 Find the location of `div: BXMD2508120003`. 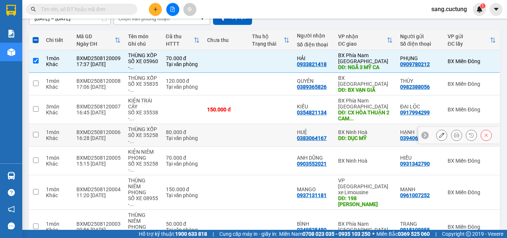

div: BXMD2508120003 is located at coordinates (98, 224).